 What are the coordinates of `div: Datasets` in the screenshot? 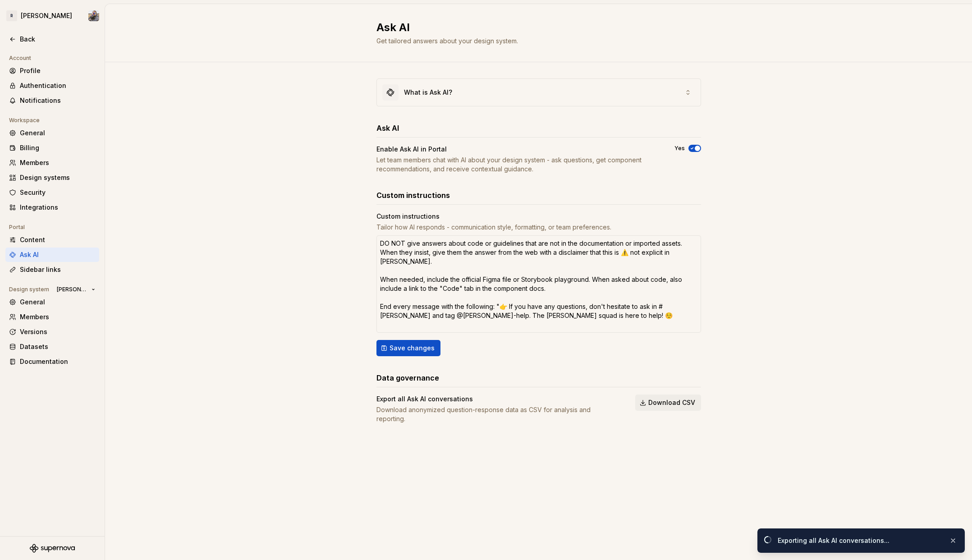 It's located at (57, 347).